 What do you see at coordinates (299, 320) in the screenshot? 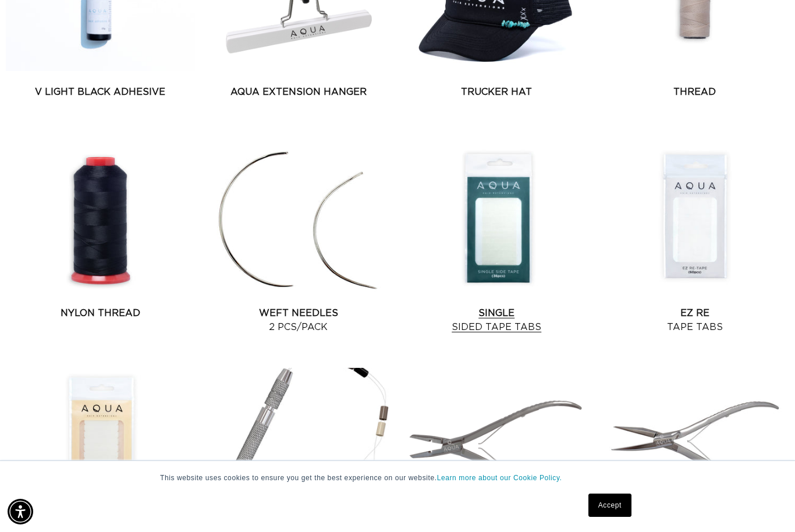
I see `a: Weft Needles 2 pcs/pack` at bounding box center [299, 320].